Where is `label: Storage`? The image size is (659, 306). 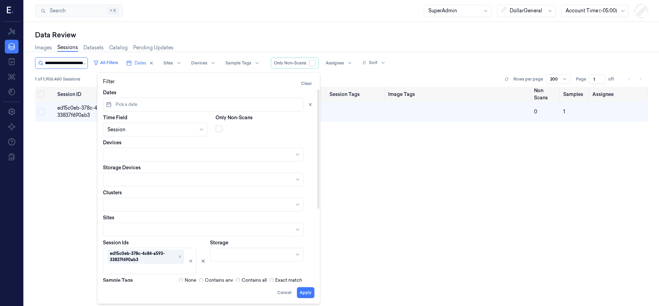 label: Storage is located at coordinates (219, 243).